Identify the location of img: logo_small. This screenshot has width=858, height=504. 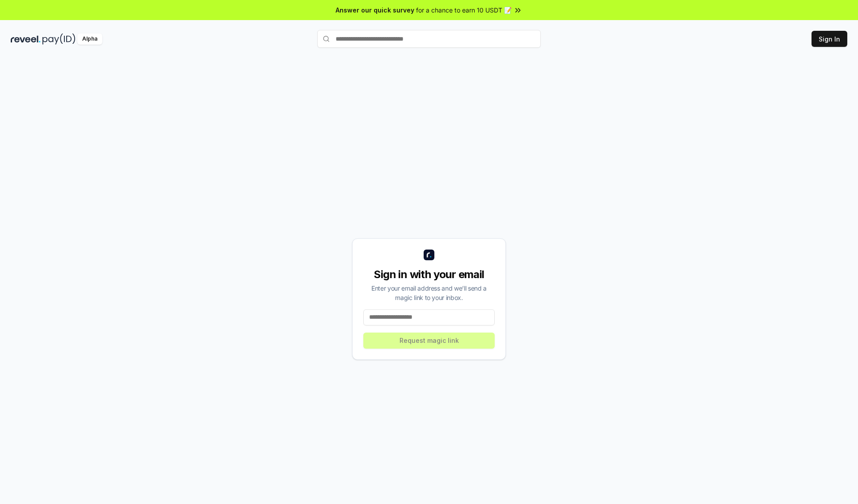
(429, 255).